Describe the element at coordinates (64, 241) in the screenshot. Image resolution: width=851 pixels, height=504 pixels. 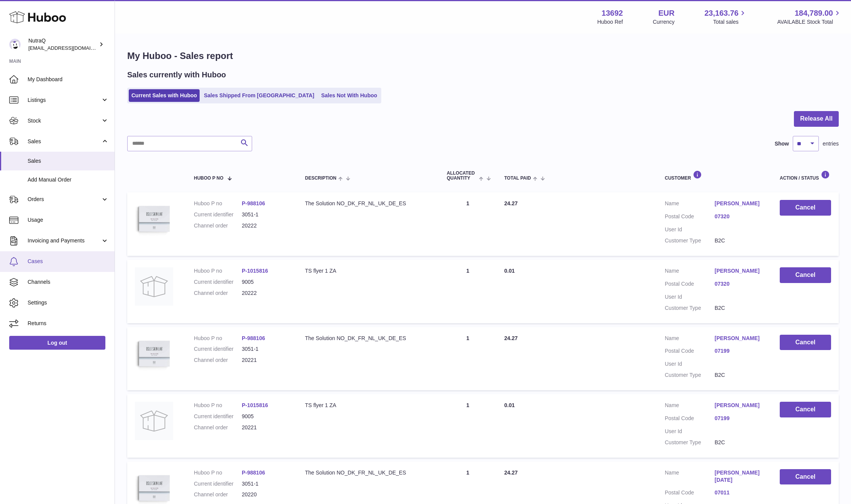
I see `span: Invoicing and Payments` at that location.